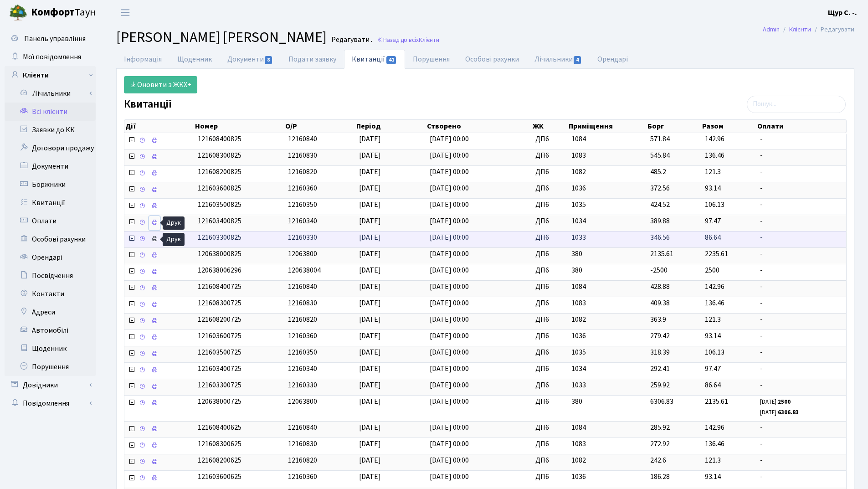 This screenshot has width=868, height=489. I want to click on a: Інформація, so click(143, 59).